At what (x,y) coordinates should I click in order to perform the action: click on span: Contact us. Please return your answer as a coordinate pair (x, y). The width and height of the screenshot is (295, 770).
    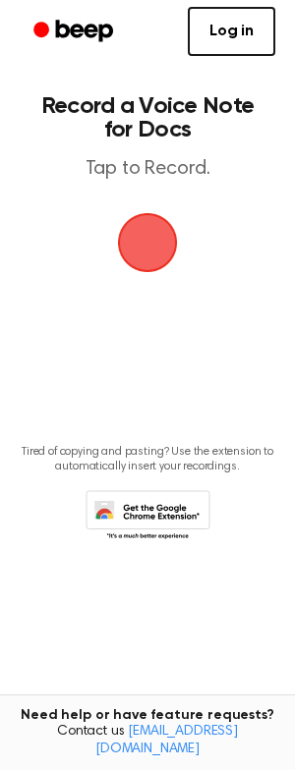
    Looking at the image, I should click on (147, 740).